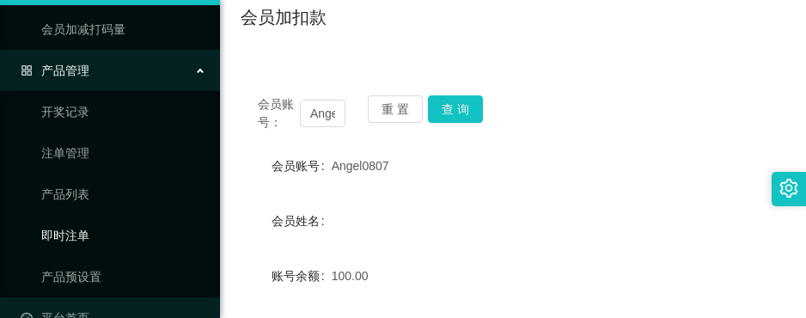 This screenshot has width=806, height=318. What do you see at coordinates (278, 113) in the screenshot?
I see `span: 会员账号：` at bounding box center [278, 113].